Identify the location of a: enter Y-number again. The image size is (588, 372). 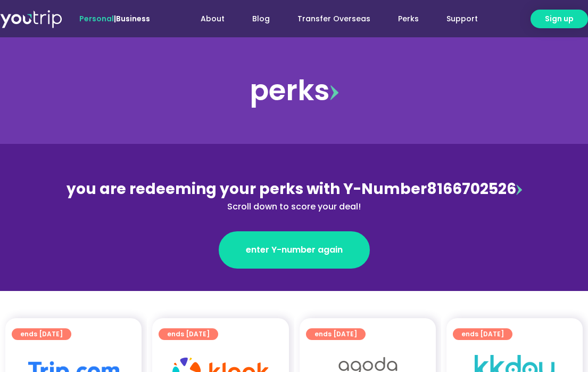
(294, 249).